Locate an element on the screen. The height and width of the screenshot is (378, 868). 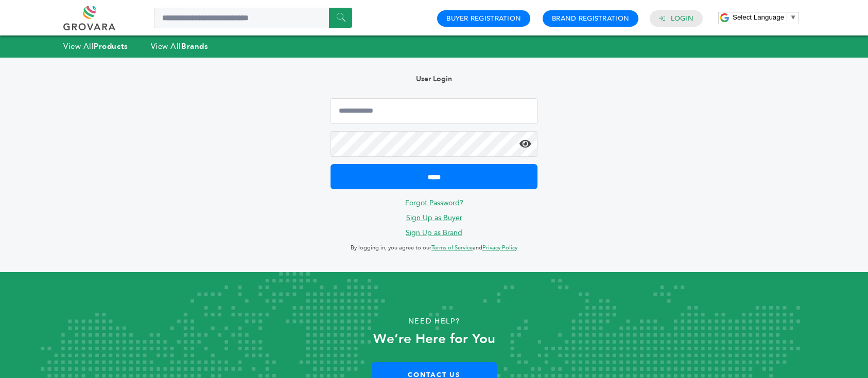
input: Email Address is located at coordinates (434, 111).